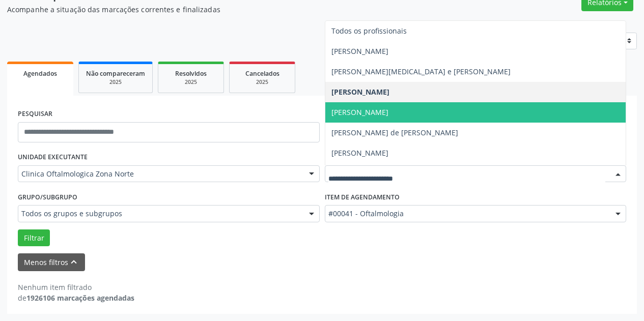 This screenshot has height=321, width=644. Describe the element at coordinates (467, 214) in the screenshot. I see `span: #00041 - Oftalmologia` at that location.